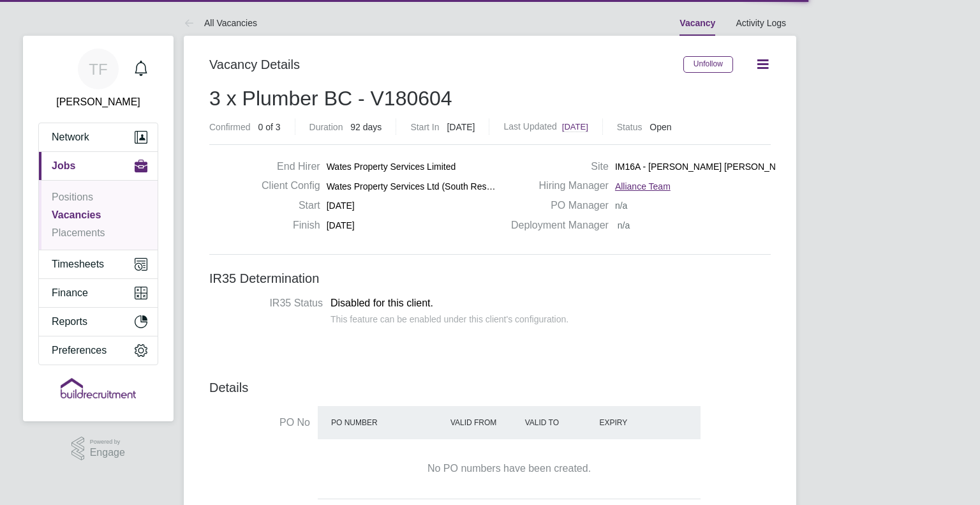 The width and height of the screenshot is (980, 505). What do you see at coordinates (229, 127) in the screenshot?
I see `label: Confirmed` at bounding box center [229, 127].